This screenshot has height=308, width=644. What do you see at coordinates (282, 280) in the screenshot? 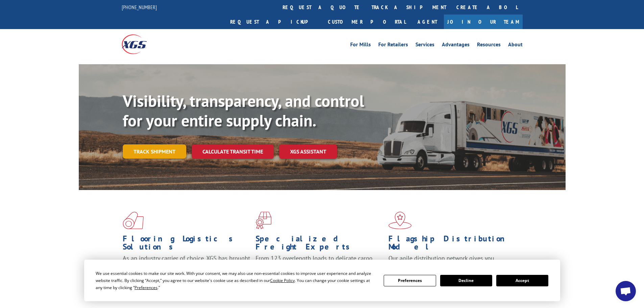
I see `span: Cookie Policy` at bounding box center [282, 280].